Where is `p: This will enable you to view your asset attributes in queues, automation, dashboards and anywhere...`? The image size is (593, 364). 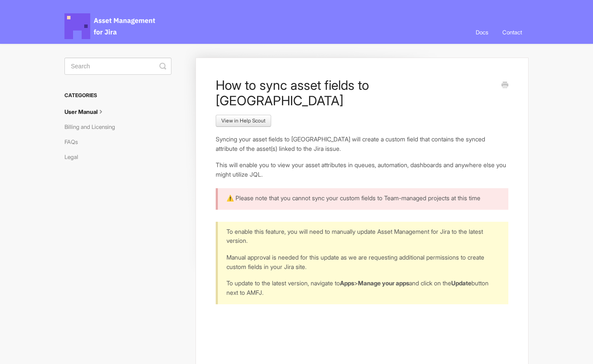 p: This will enable you to view your asset attributes in queues, automation, dashboards and anywhere... is located at coordinates (362, 170).